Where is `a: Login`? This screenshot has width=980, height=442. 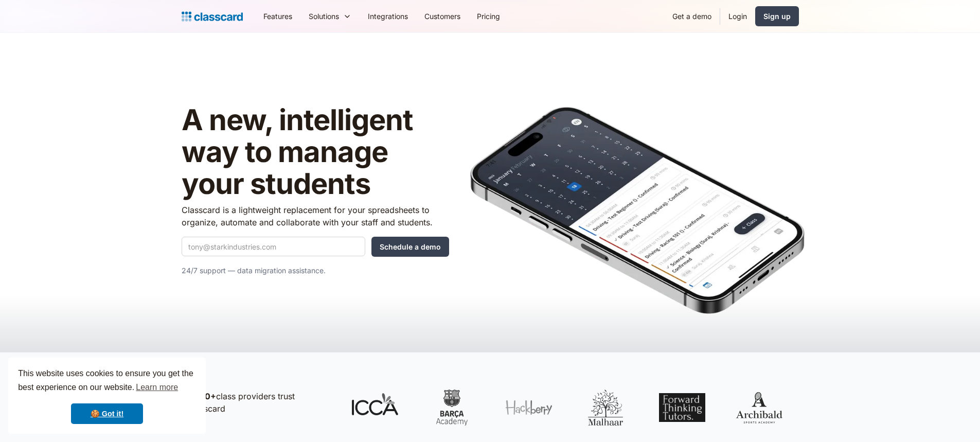
a: Login is located at coordinates (738, 16).